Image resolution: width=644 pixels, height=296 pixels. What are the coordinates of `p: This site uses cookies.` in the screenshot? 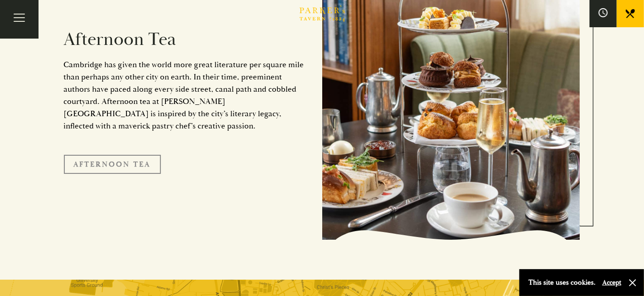 It's located at (562, 282).